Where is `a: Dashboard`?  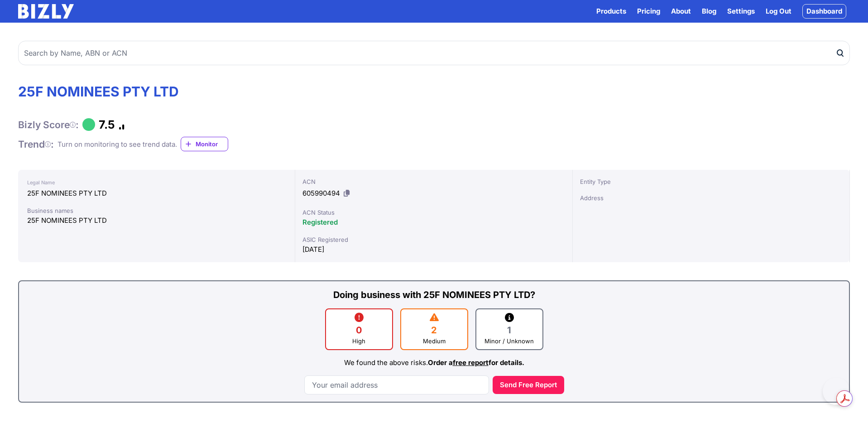
a: Dashboard is located at coordinates (825, 12).